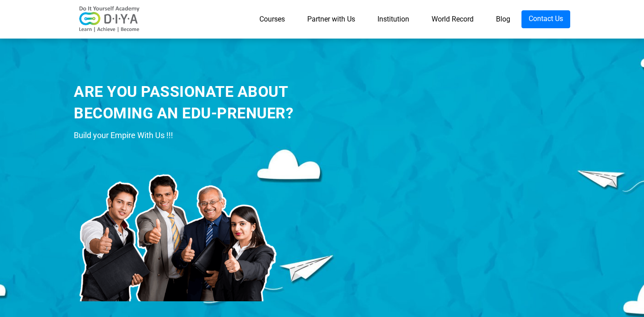  Describe the element at coordinates (177, 223) in the screenshot. I see `img: ins-prod.png` at that location.